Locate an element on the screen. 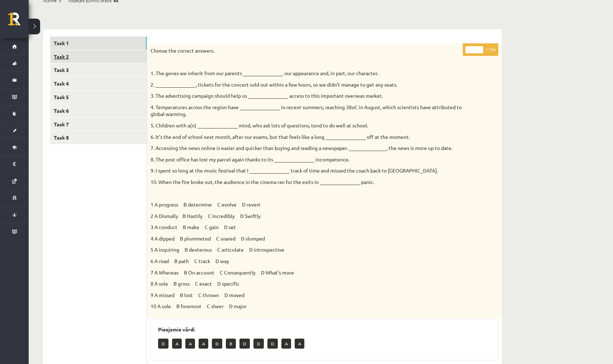 This screenshot has width=613, height=364. p: 6 A road B path C track D way is located at coordinates (306, 261).